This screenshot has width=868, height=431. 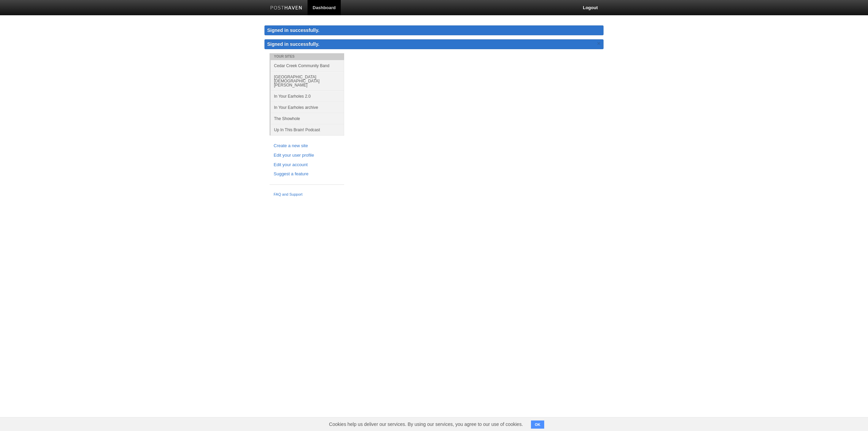 I want to click on a: Edit your account, so click(x=306, y=165).